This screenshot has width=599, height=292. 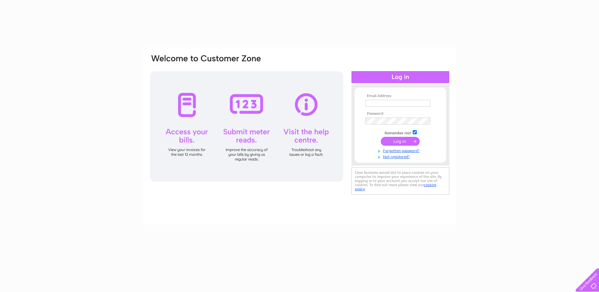 What do you see at coordinates (400, 180) in the screenshot?
I see `div: Clear Business would like to place cookies on your computer to improve your experience of the sit...` at bounding box center [400, 180].